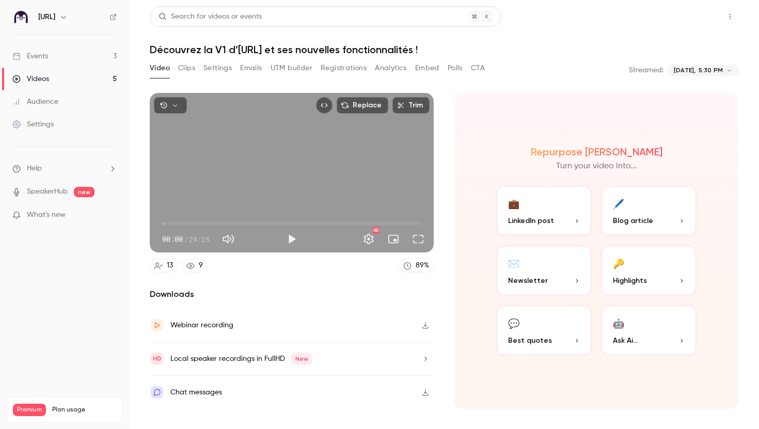  I want to click on button: CTA, so click(478, 68).